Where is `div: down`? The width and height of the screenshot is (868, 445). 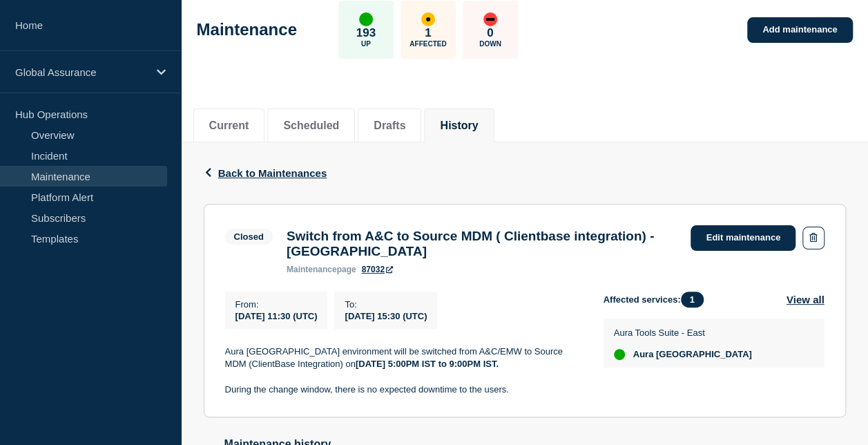
div: down is located at coordinates (490, 19).